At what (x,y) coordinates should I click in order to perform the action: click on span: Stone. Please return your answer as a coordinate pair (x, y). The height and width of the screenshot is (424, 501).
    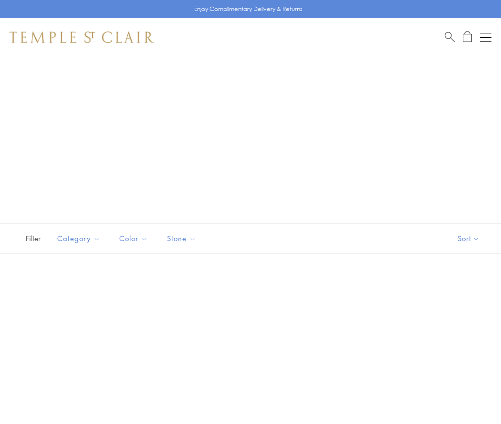
    Looking at the image, I should click on (183, 238).